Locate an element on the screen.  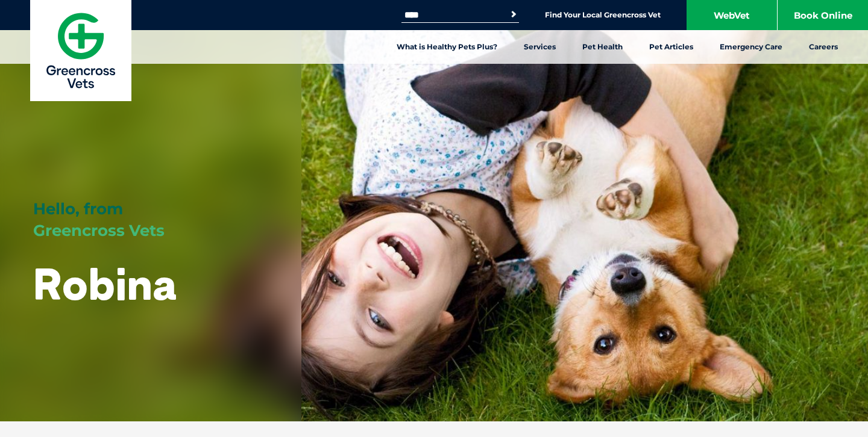
a: Emergency Care is located at coordinates (751, 47).